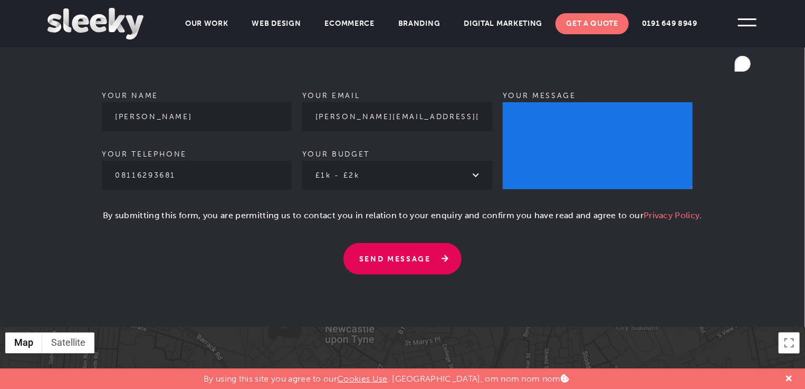 This screenshot has width=805, height=389. What do you see at coordinates (397, 117) in the screenshot?
I see `input: Your email` at bounding box center [397, 117].